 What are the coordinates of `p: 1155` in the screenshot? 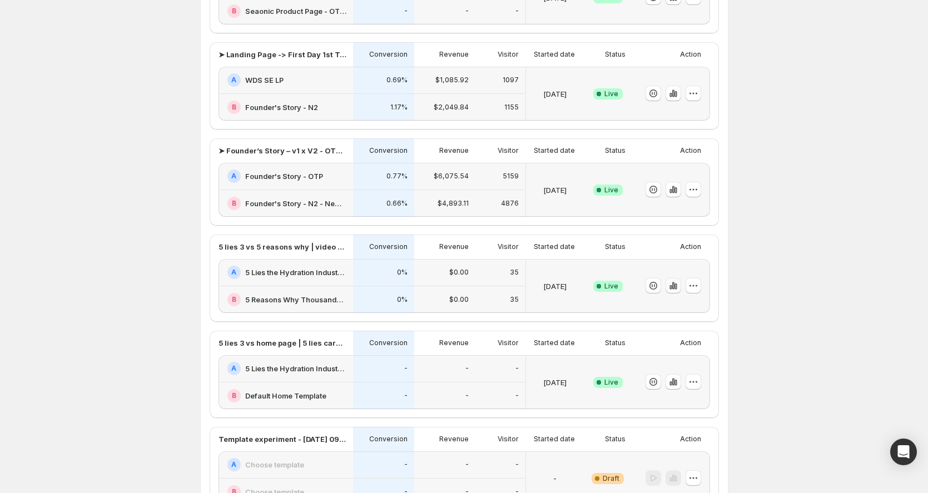 It's located at (512, 107).